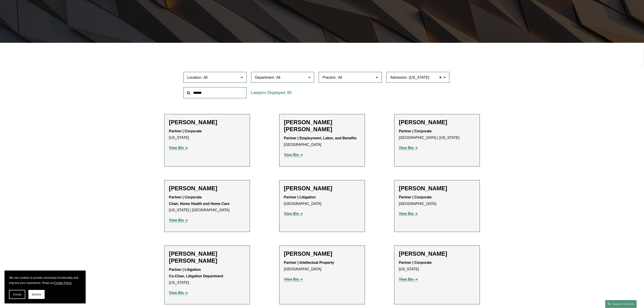 This screenshot has height=308, width=644. I want to click on a: Cookie Policy, so click(63, 283).